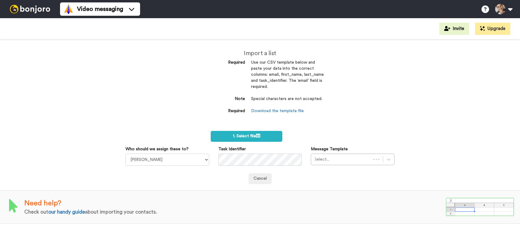 The image size is (520, 243). What do you see at coordinates (277, 111) in the screenshot?
I see `a: Download the template file` at bounding box center [277, 111].